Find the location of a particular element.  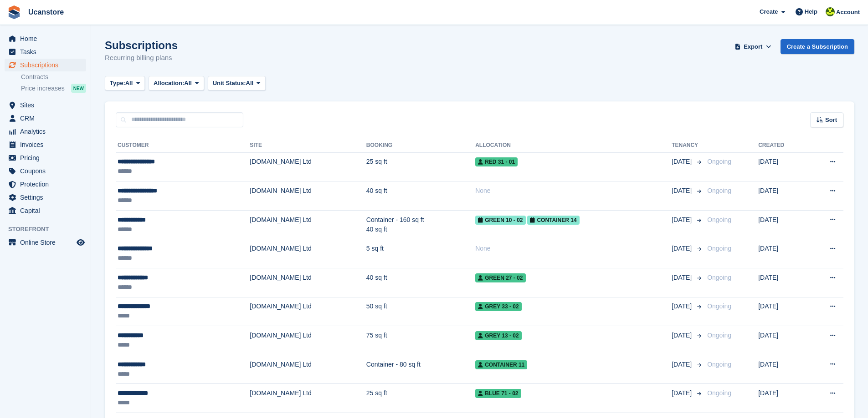

span: Settings is located at coordinates (48, 198).